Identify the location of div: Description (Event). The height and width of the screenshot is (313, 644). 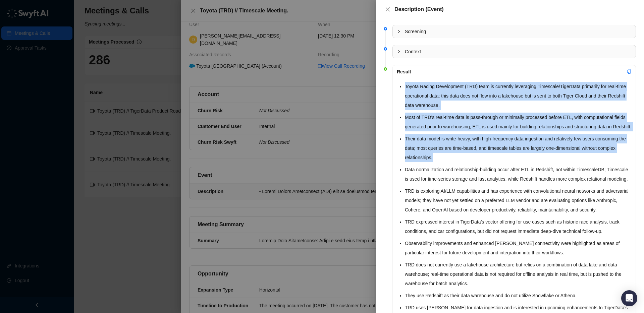
(516, 9).